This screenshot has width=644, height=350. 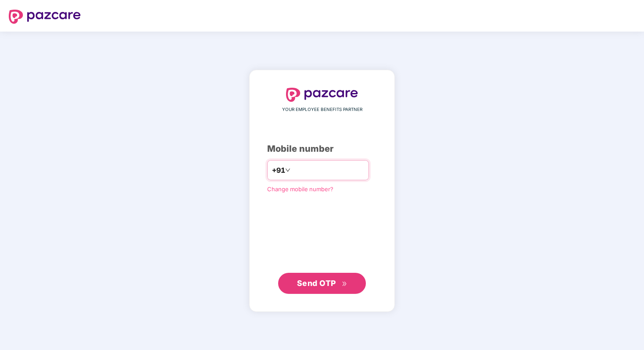 I want to click on button: Send OTPdouble-right, so click(x=322, y=284).